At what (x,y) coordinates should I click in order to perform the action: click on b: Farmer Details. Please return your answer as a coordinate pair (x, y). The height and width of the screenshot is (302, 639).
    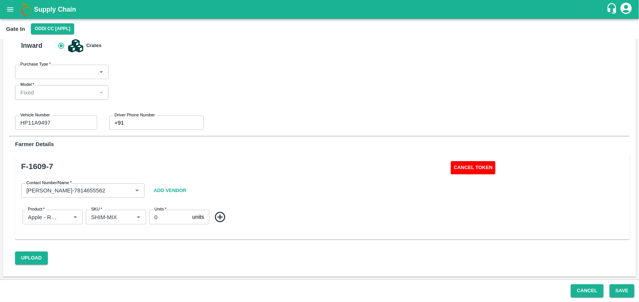
    Looking at the image, I should click on (34, 144).